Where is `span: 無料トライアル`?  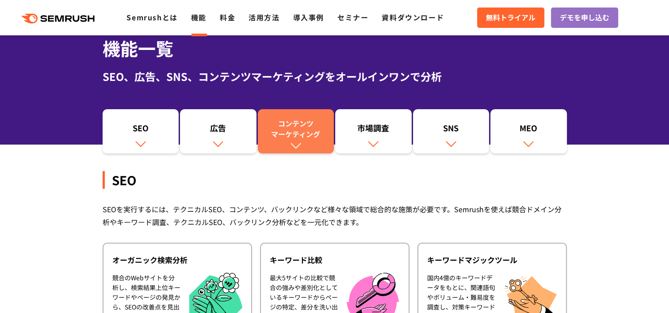 span: 無料トライアル is located at coordinates (511, 18).